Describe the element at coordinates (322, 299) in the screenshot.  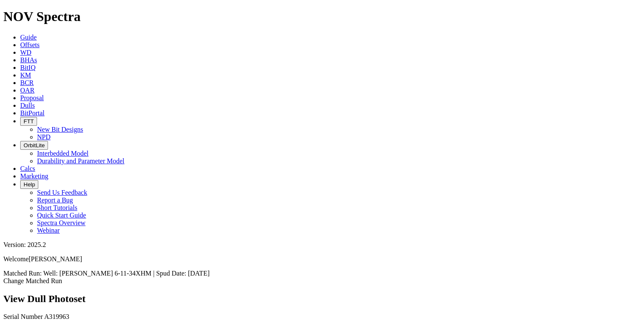
I see `h2: View Dull Photoset` at that location.